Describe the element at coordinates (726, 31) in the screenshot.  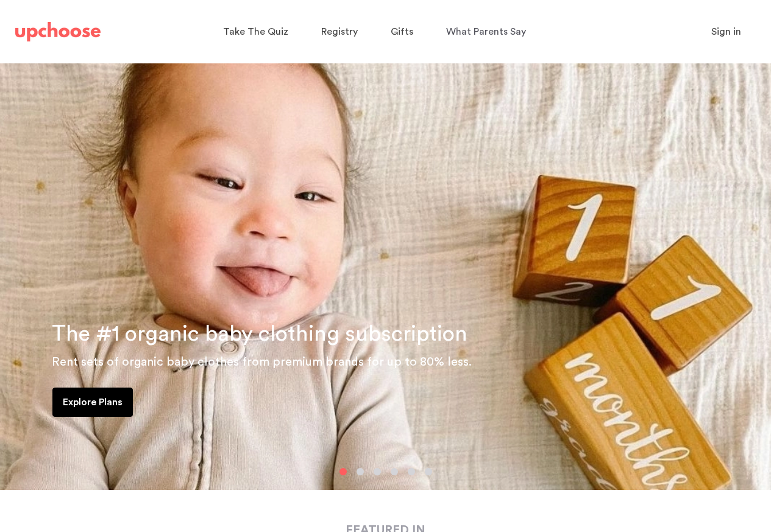
I see `button: Sign in` at that location.